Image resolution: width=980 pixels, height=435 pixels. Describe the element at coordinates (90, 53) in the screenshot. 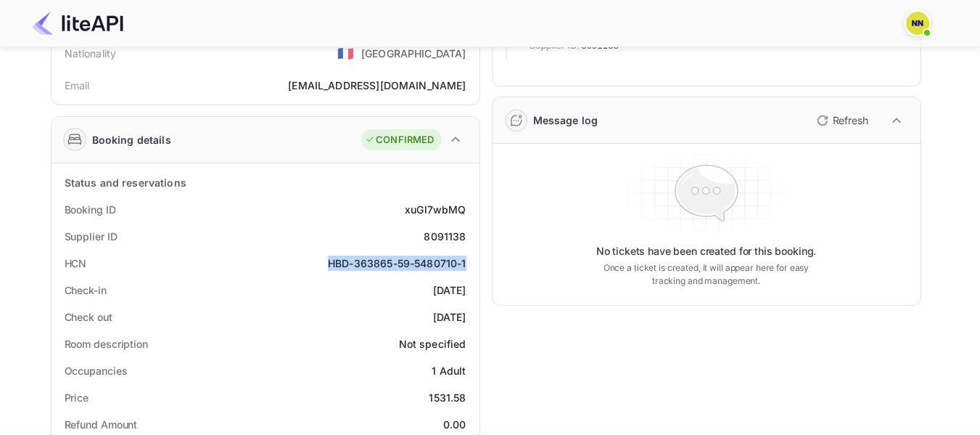

I see `div: Nationality` at that location.